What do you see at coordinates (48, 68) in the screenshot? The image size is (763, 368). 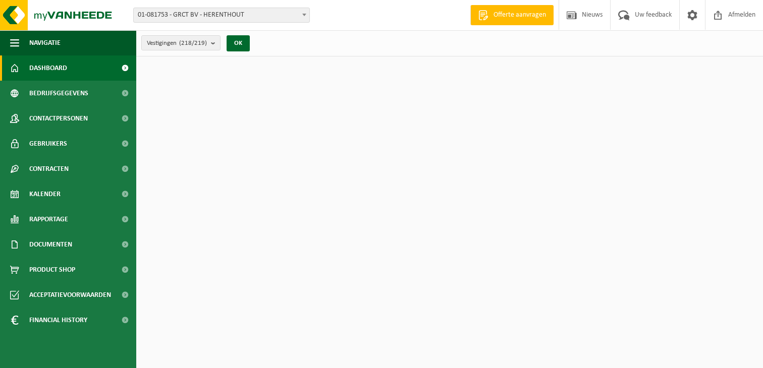 I see `span: Dashboard` at bounding box center [48, 68].